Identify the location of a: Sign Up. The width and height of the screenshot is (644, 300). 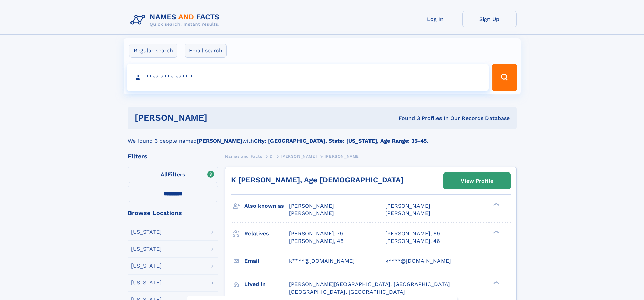
(489, 19).